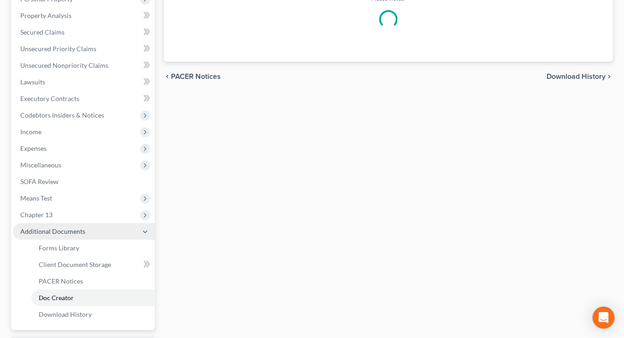 The height and width of the screenshot is (338, 624). What do you see at coordinates (84, 49) in the screenshot?
I see `a: Unsecured Priority Claims` at bounding box center [84, 49].